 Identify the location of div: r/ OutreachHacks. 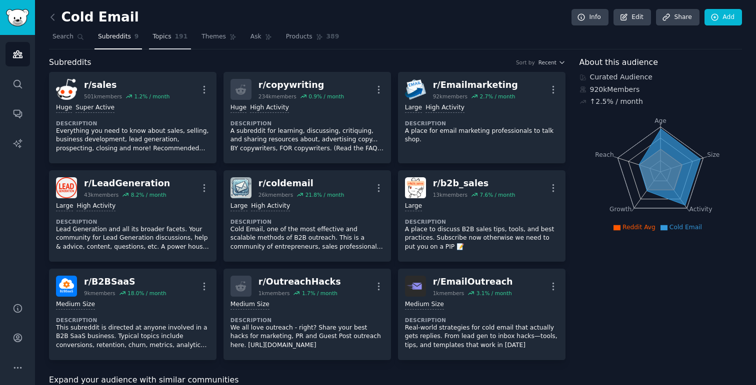
(299, 282).